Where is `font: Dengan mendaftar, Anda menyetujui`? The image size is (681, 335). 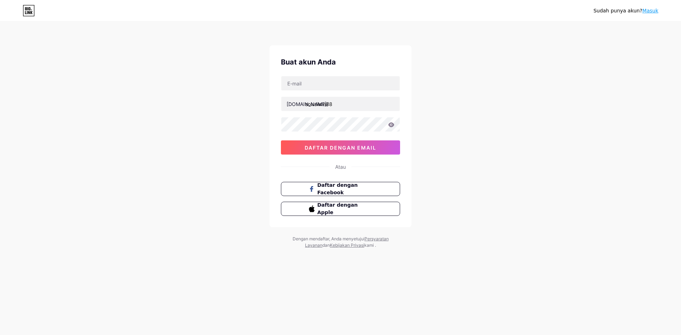
font: Dengan mendaftar, Anda menyetujui is located at coordinates (328, 239).